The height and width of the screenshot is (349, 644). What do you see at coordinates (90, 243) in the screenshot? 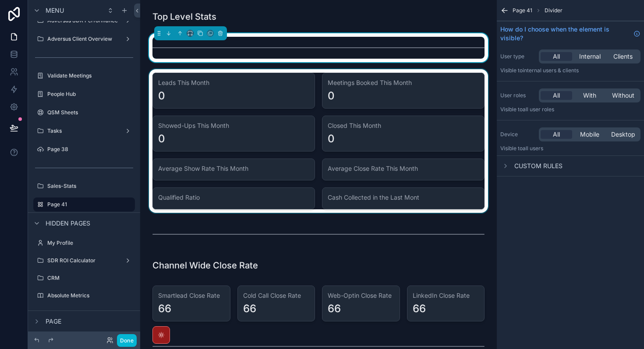
I see `label: My Profile` at bounding box center [90, 243].